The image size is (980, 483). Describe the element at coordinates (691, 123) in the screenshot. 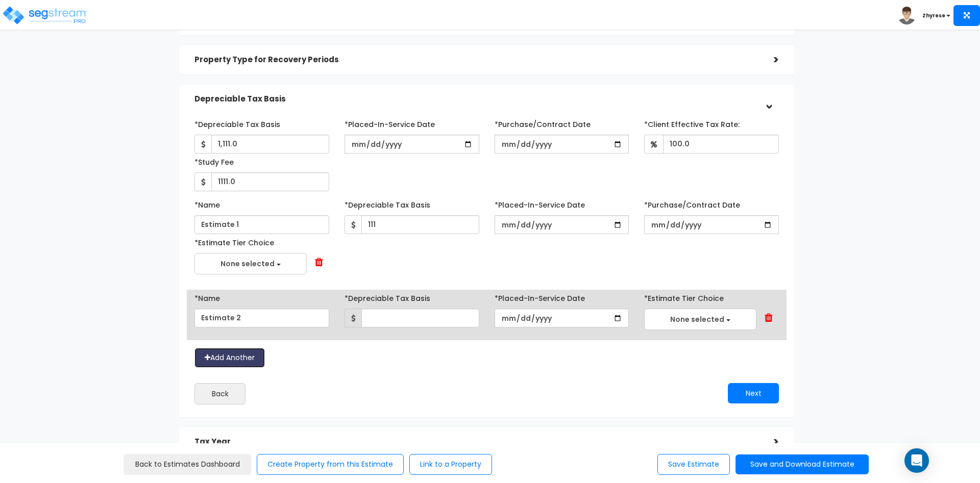

I see `label: *Client Effective Tax Rate:` at that location.